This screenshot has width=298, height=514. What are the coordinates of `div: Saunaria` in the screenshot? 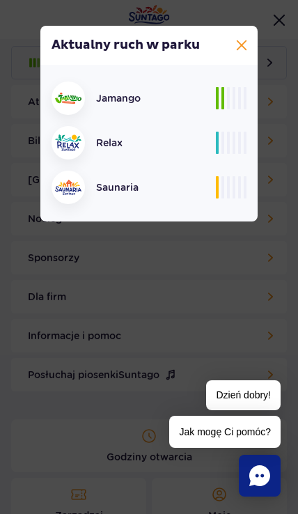 It's located at (134, 188).